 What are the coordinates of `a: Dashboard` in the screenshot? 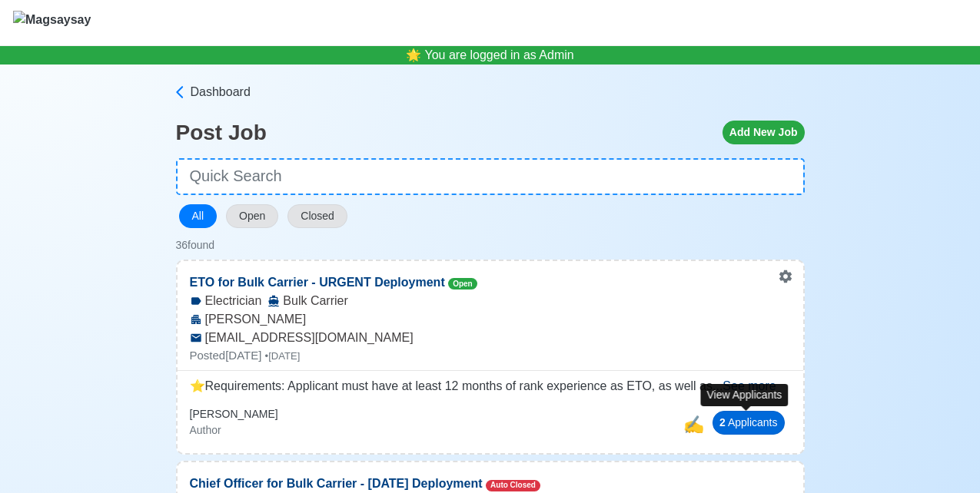 It's located at (488, 92).